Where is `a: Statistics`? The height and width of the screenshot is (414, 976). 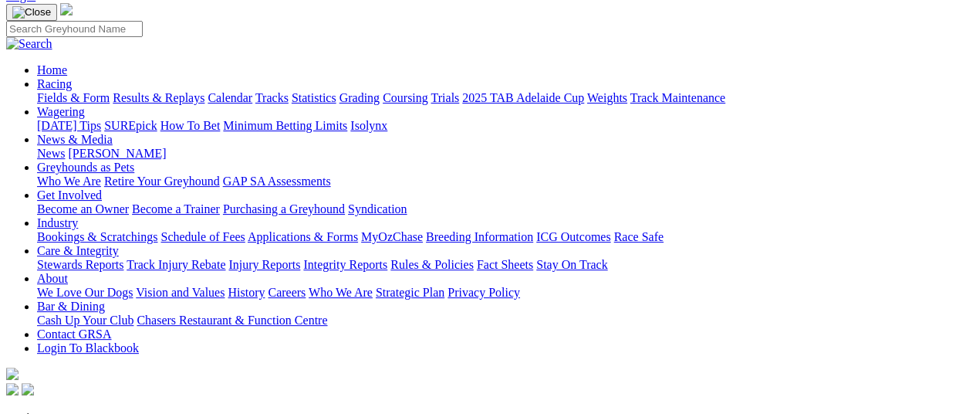 a: Statistics is located at coordinates (314, 97).